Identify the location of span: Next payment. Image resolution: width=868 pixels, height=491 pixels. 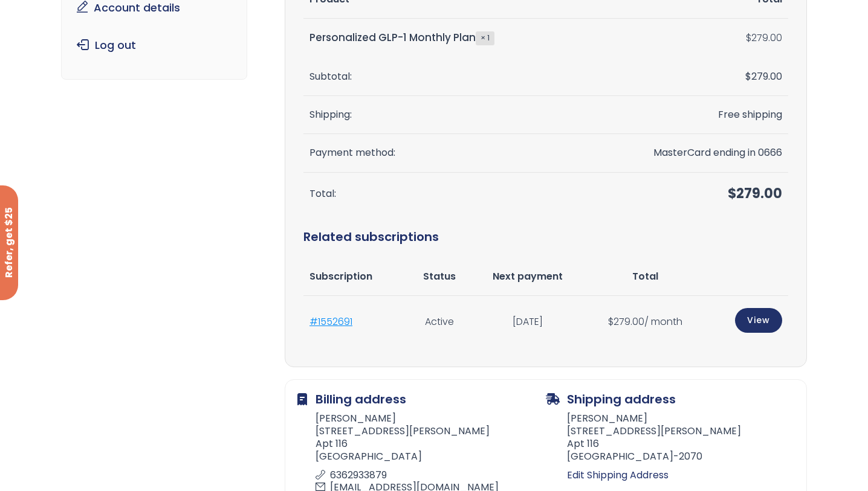
(527, 276).